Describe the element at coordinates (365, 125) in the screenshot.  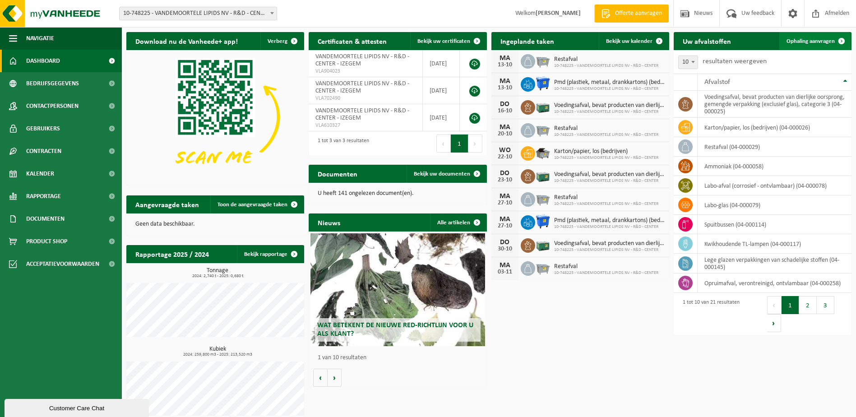
I see `span: VLA610327` at that location.